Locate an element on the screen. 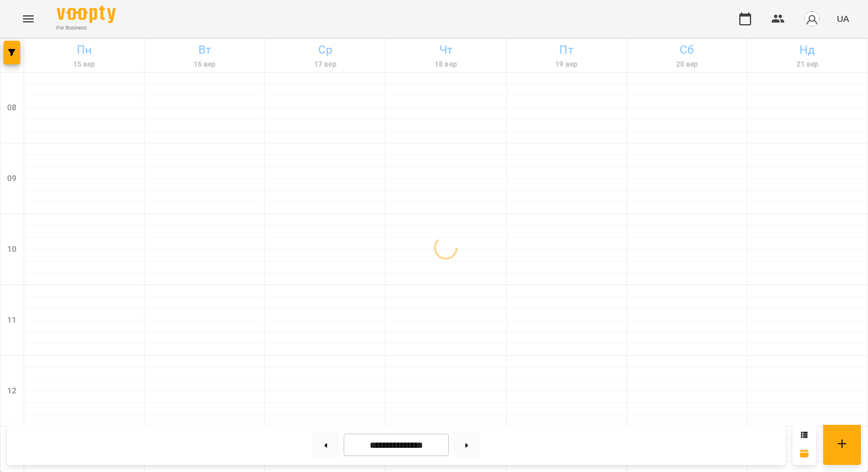 The height and width of the screenshot is (472, 868). h6: 20 вер is located at coordinates (687, 64).